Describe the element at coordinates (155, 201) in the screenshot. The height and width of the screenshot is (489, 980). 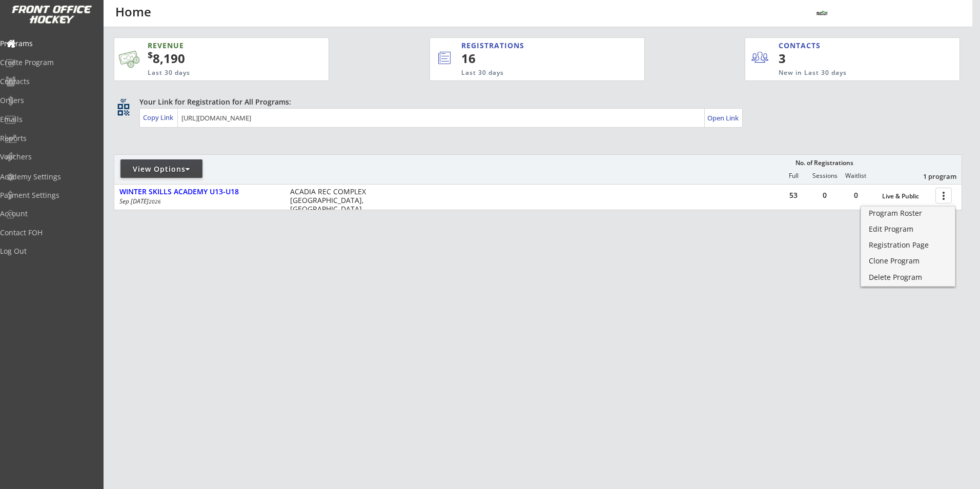
I see `em: 2026` at that location.